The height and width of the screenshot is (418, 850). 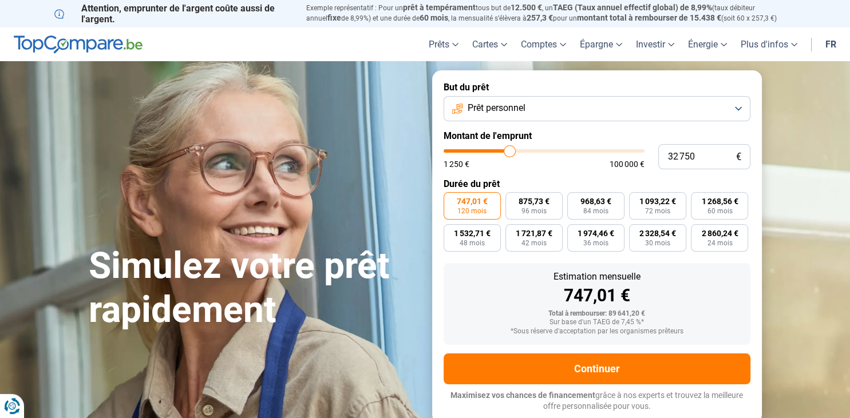 I want to click on div: *Sous réserve d'acceptation par les organismes prêteurs, so click(x=597, y=332).